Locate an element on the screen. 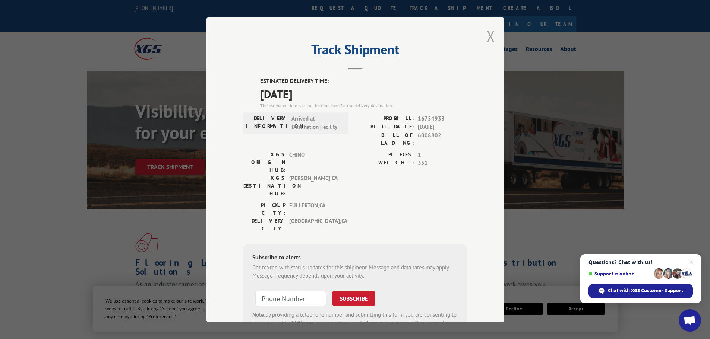 The image size is (710, 339). div: Get texted with status updates for this shipment. Message and data rates may apply. Message frequ... is located at coordinates (355, 272).